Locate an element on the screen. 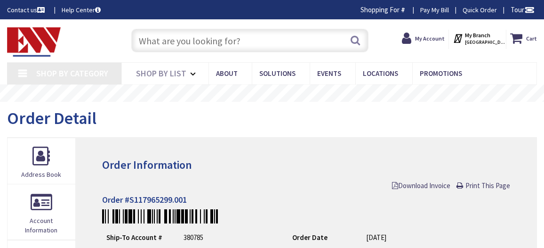  td: 380785 is located at coordinates (234, 237).